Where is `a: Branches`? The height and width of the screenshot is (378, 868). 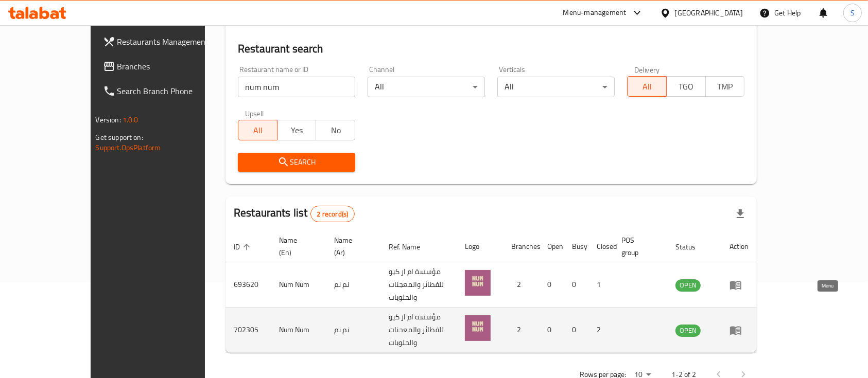
a: Branches is located at coordinates (165, 66).